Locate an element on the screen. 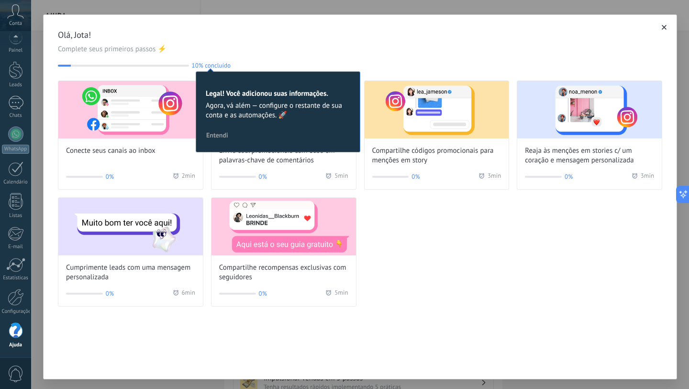 The width and height of the screenshot is (689, 389). div: Chats is located at coordinates (16, 115).